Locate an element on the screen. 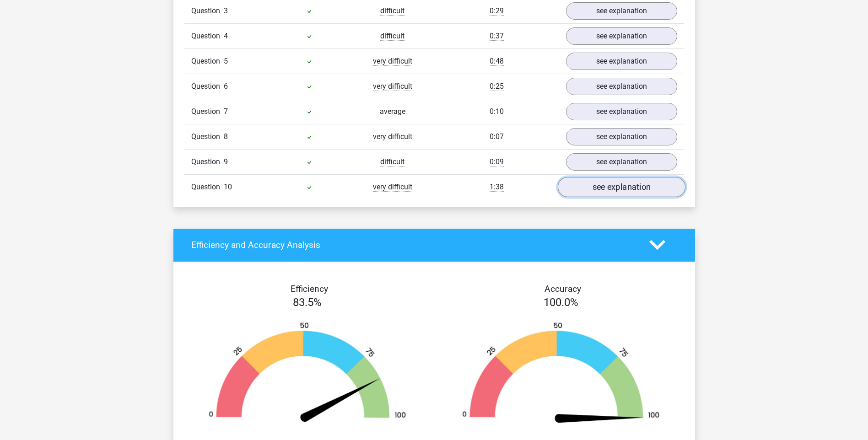  h4: Efficiency is located at coordinates (309, 288).